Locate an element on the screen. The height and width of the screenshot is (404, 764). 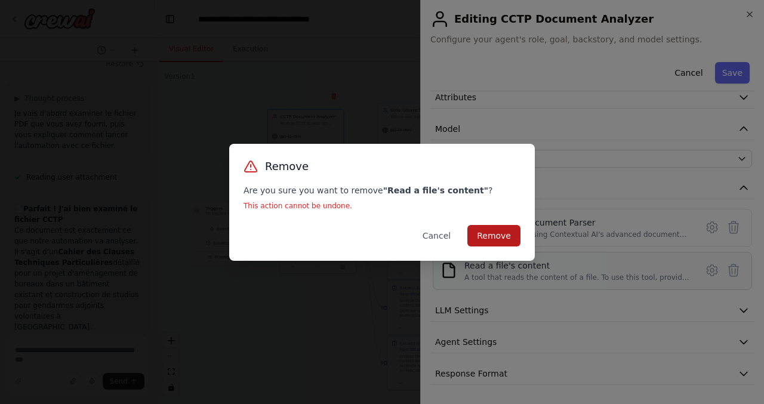
button: Cancel is located at coordinates (436, 236).